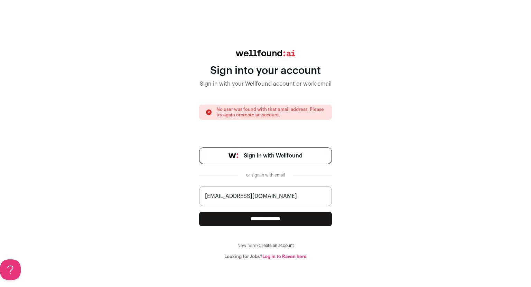  Describe the element at coordinates (265, 175) in the screenshot. I see `div: or sign in with email` at that location.